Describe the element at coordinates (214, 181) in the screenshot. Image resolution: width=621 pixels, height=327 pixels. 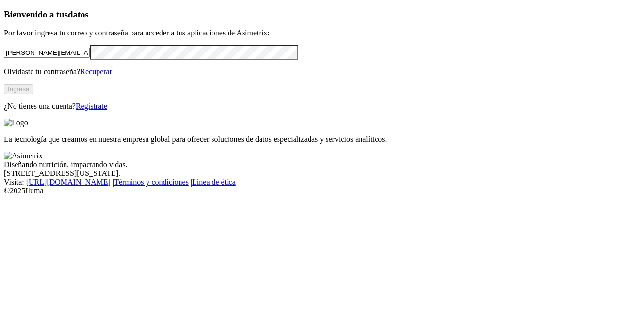
I see `a: Línea de ética` at that location.